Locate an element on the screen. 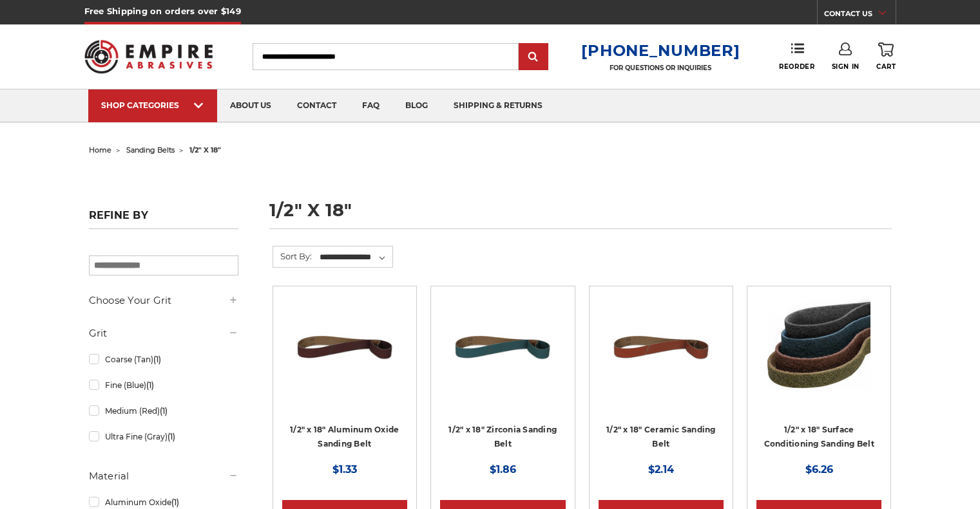 Image resolution: width=980 pixels, height=509 pixels. input: Submit is located at coordinates (533, 57).